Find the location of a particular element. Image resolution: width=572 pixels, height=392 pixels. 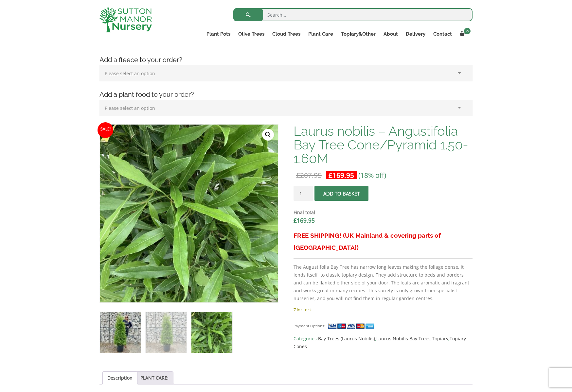

img: Laurus nobilis - Angustifolia Bay Tree Cone/Pyramid 1.50-1.60M - Image 3 is located at coordinates (211, 333).